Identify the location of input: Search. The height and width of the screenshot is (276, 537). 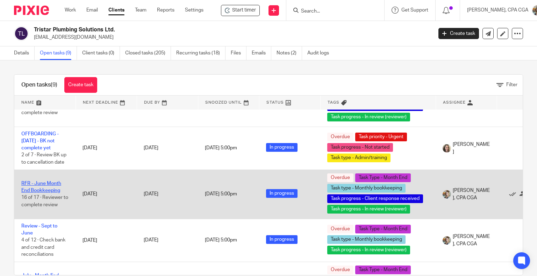
(331, 12).